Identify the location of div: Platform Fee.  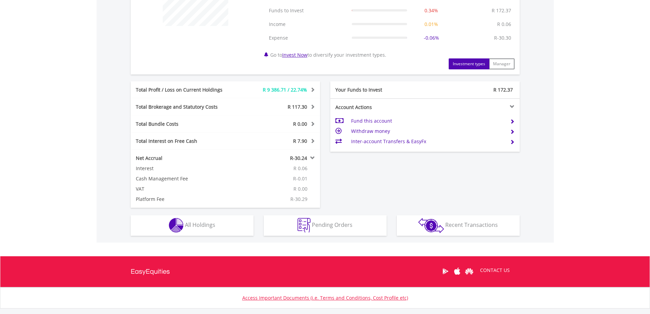
(186, 199).